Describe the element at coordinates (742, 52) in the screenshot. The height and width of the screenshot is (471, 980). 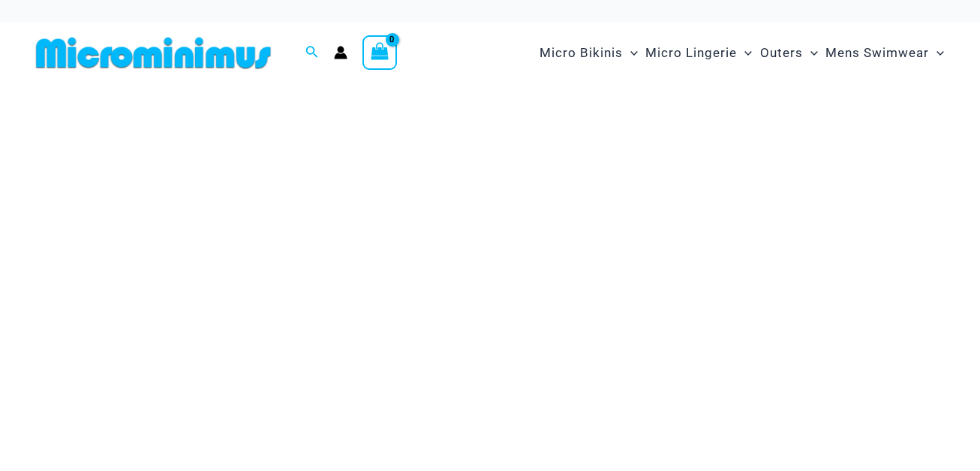
I see `nav: Site Navigation` at that location.